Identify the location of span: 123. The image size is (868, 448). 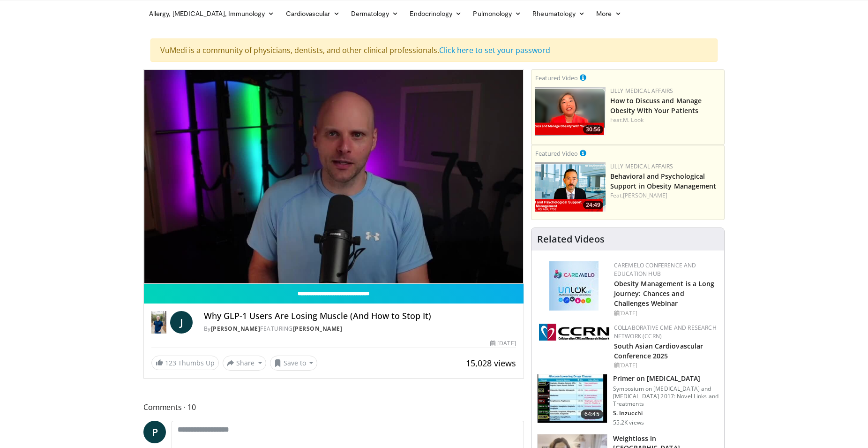
(170, 363).